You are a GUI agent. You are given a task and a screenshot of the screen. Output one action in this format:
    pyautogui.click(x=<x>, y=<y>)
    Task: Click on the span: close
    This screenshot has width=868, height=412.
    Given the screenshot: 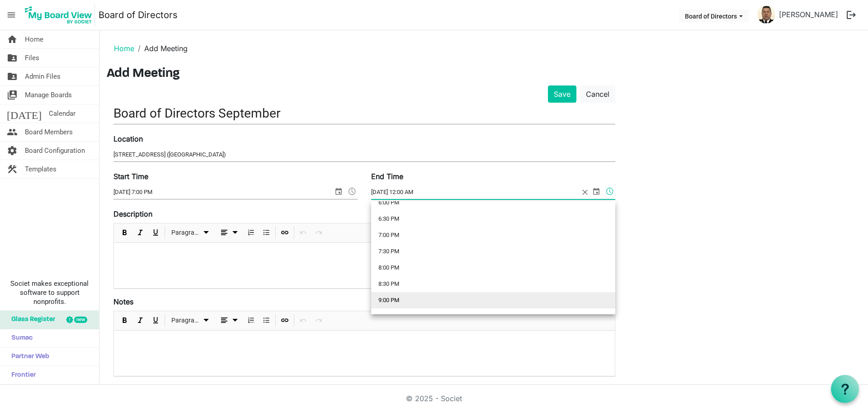 What is the action you would take?
    pyautogui.click(x=585, y=192)
    